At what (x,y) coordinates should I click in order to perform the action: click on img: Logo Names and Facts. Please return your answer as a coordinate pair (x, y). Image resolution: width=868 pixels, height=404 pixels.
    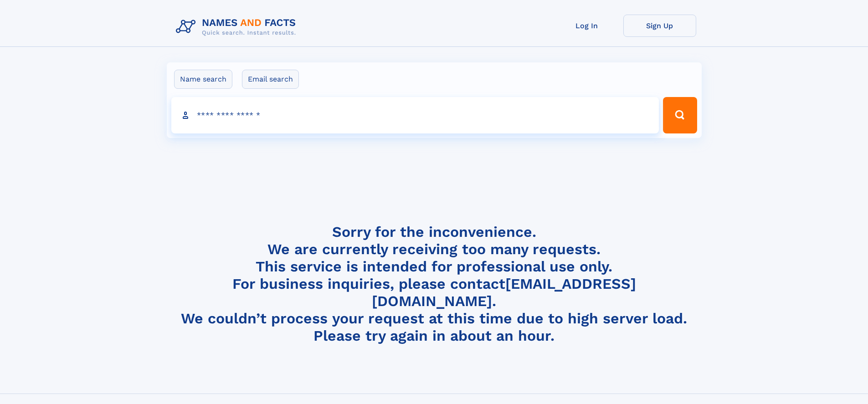
    Looking at the image, I should click on (238, 27).